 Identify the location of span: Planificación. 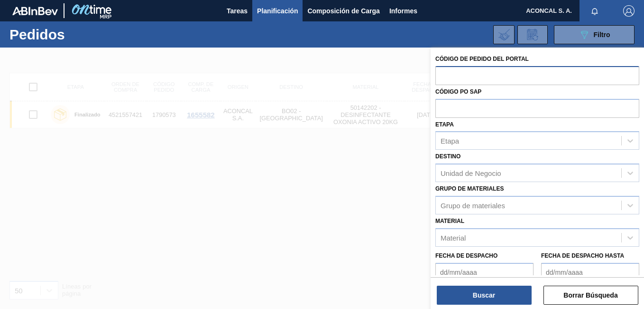
(278, 11).